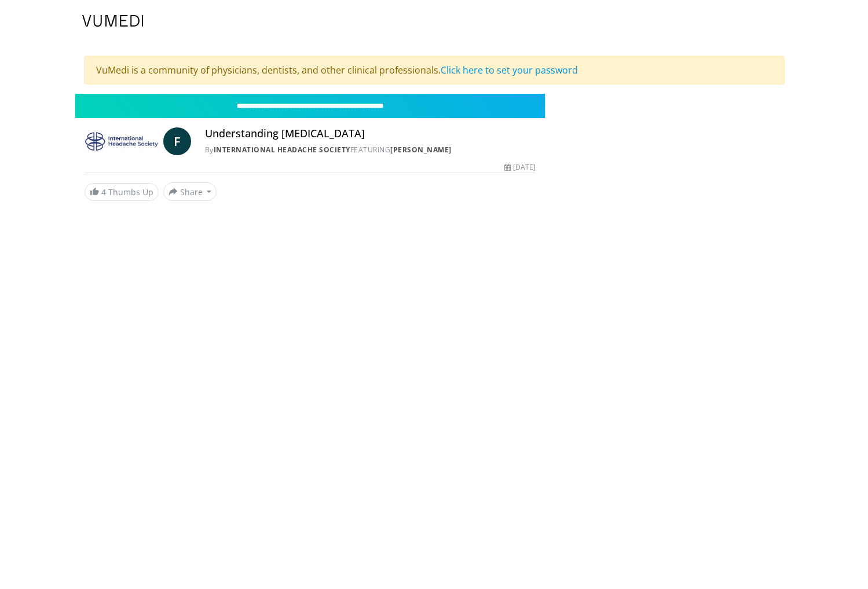 The image size is (868, 589). What do you see at coordinates (434, 70) in the screenshot?
I see `div: VuMedi is a community of physicians, dentists, and other clinical professionals.` at bounding box center [434, 70].